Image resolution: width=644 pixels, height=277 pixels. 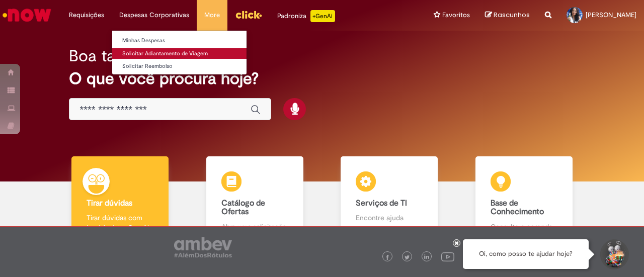 I want to click on b: Serviços de TI, so click(x=381, y=203).